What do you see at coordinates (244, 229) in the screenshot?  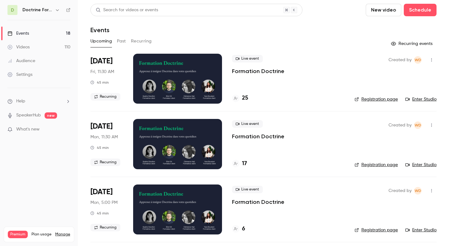 I see `h4: 6` at bounding box center [244, 229].